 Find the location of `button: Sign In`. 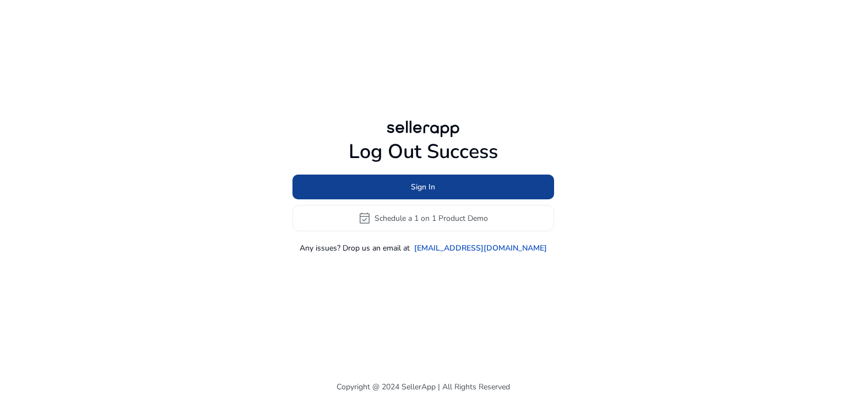

button: Sign In is located at coordinates (423, 187).